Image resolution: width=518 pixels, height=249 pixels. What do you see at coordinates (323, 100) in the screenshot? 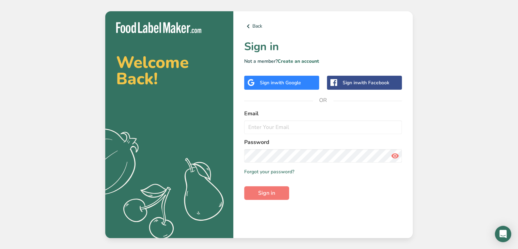
I see `span: OR` at bounding box center [323, 100].